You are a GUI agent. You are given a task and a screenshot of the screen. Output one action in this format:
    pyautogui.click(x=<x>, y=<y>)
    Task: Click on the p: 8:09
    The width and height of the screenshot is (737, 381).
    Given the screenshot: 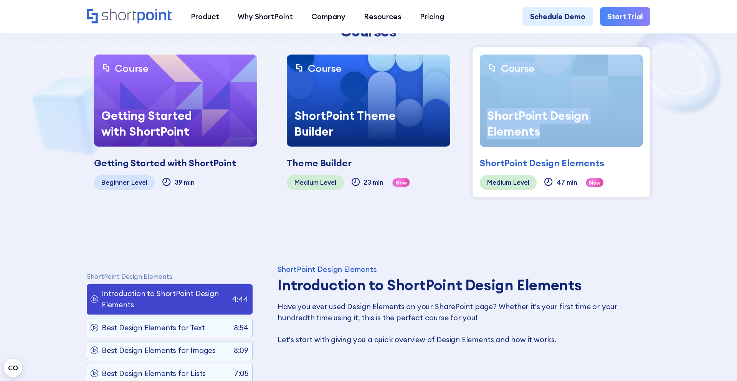 What is the action you would take?
    pyautogui.click(x=241, y=350)
    